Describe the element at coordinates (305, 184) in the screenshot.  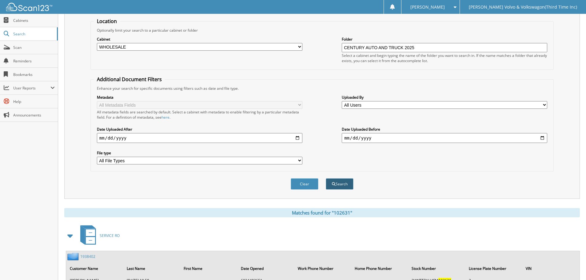
I see `button: Clear` at that location.